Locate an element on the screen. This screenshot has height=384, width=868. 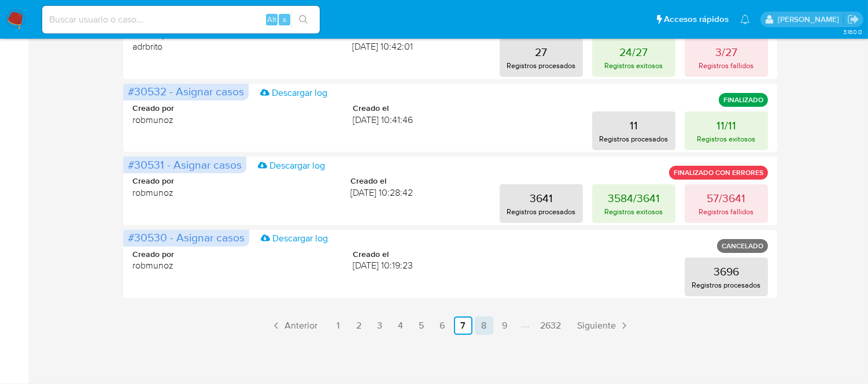
span: 3.160.0 is located at coordinates (852, 31).